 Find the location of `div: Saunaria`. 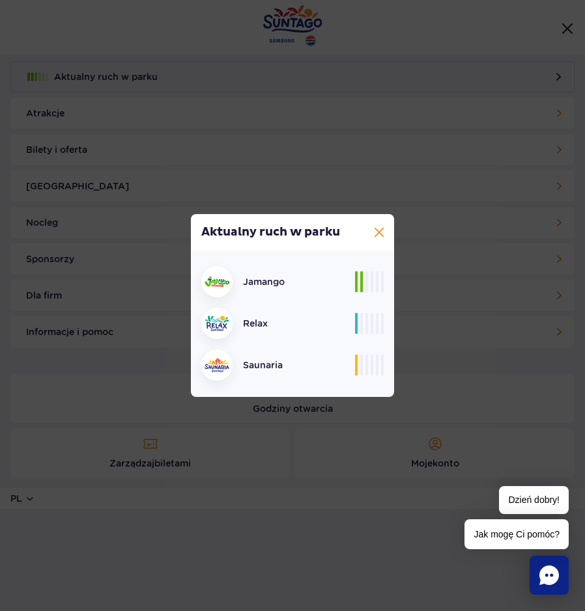

div: Saunaria is located at coordinates (278, 365).